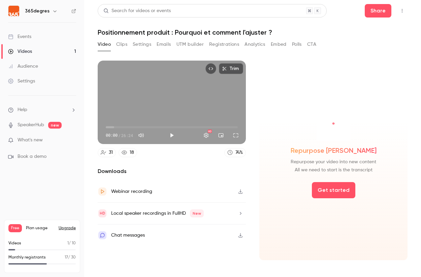  What do you see at coordinates (37, 11) in the screenshot?
I see `h6: 365degres` at bounding box center [37, 11].